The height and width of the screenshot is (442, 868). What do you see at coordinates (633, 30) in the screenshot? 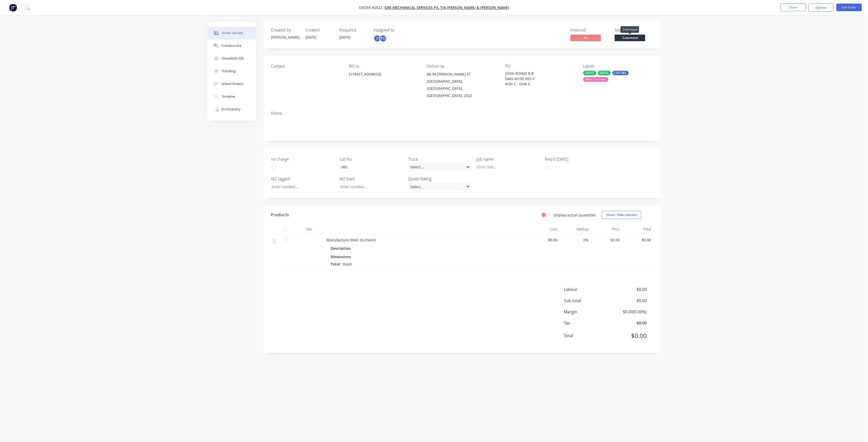
I see `div: Status` at bounding box center [633, 30].